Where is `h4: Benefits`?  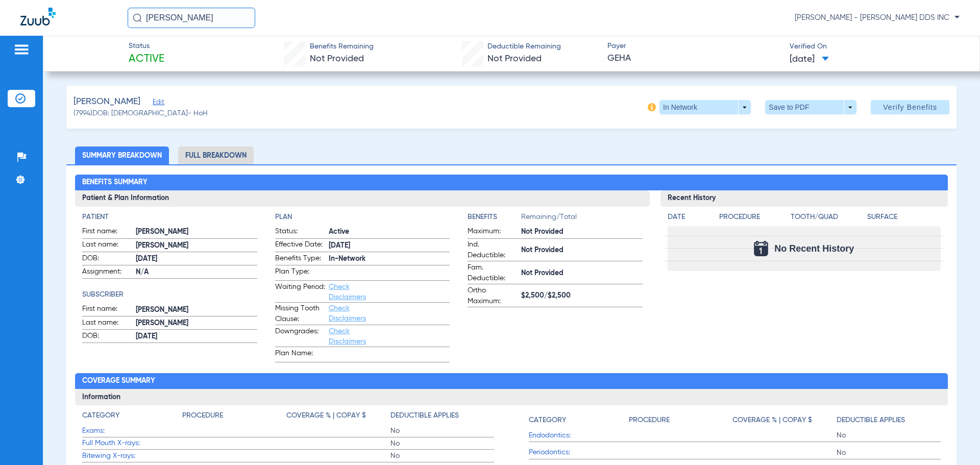 h4: Benefits is located at coordinates (494, 217).